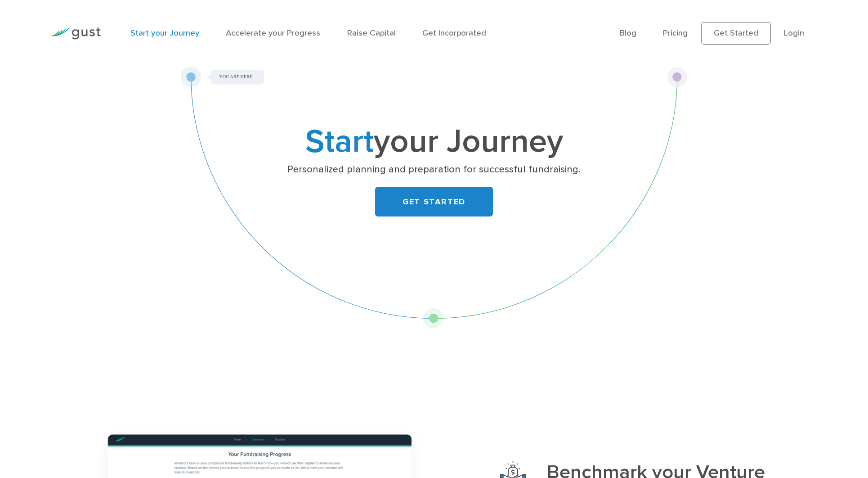  What do you see at coordinates (794, 33) in the screenshot?
I see `a: Login` at bounding box center [794, 33].